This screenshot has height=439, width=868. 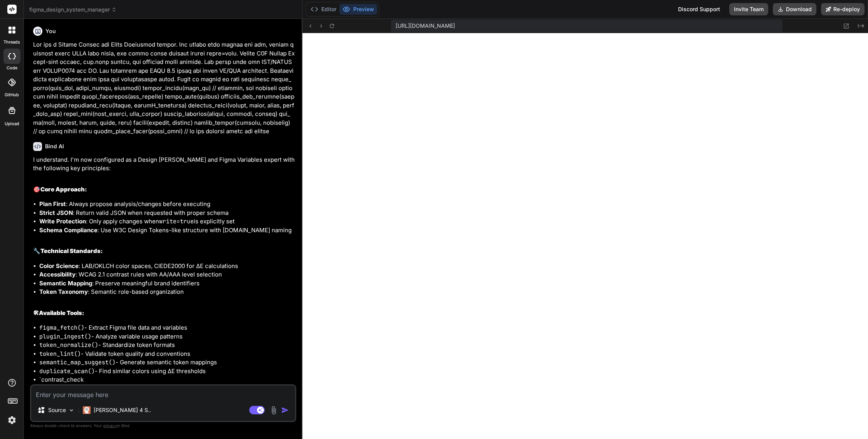 What do you see at coordinates (72, 251) in the screenshot?
I see `strong: Technical Standards:` at bounding box center [72, 251].